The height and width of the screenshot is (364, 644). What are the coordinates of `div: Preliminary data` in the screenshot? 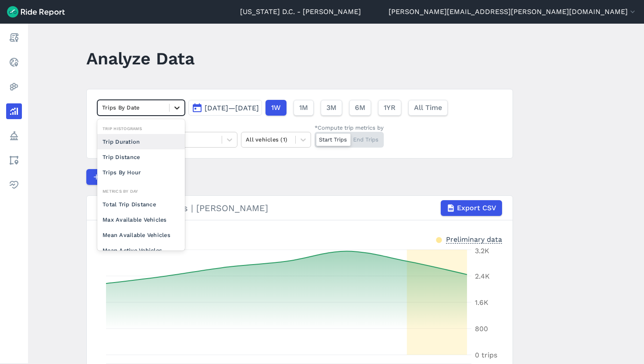 It's located at (474, 239).